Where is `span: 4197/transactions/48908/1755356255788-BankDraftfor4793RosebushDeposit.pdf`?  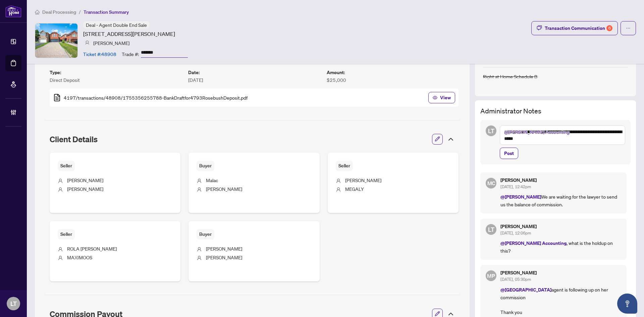
span: 4197/transactions/48908/1755356255788-BankDraftfor4793RosebushDeposit.pdf is located at coordinates (156, 98).